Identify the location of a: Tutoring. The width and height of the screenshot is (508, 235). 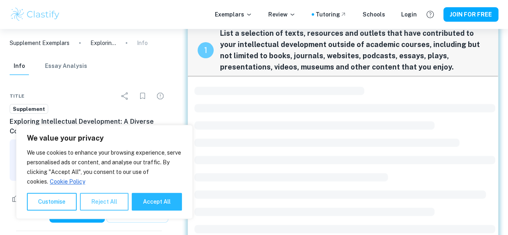
(331, 14).